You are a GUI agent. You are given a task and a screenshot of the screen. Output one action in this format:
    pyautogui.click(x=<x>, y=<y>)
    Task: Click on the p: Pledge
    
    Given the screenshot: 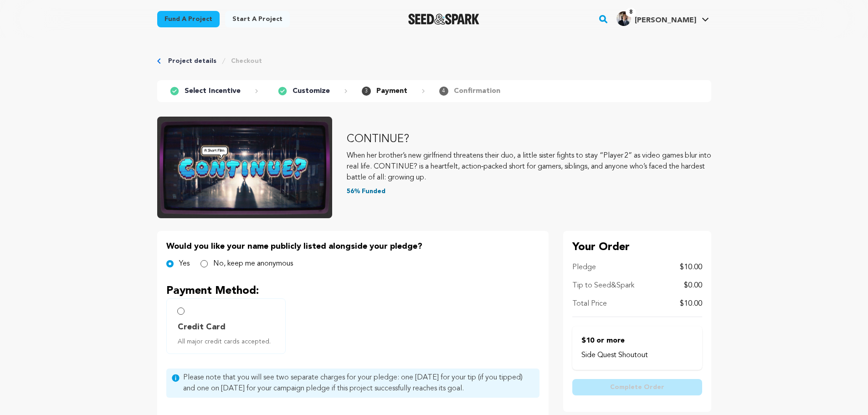 What is the action you would take?
    pyautogui.click(x=584, y=267)
    